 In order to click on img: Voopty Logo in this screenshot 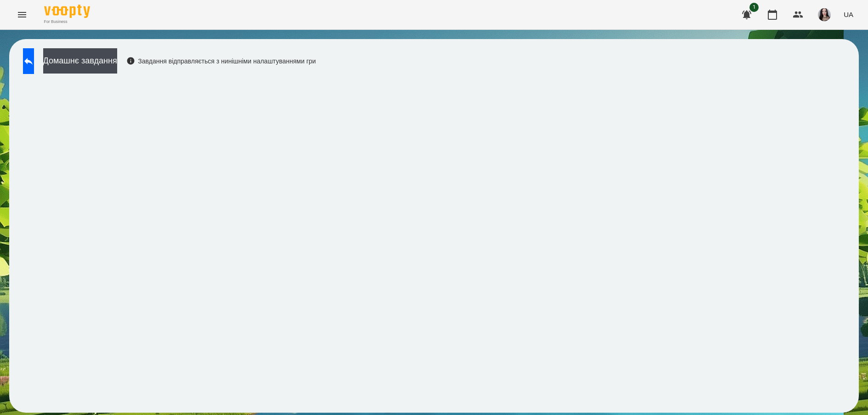, I will do `click(67, 11)`.